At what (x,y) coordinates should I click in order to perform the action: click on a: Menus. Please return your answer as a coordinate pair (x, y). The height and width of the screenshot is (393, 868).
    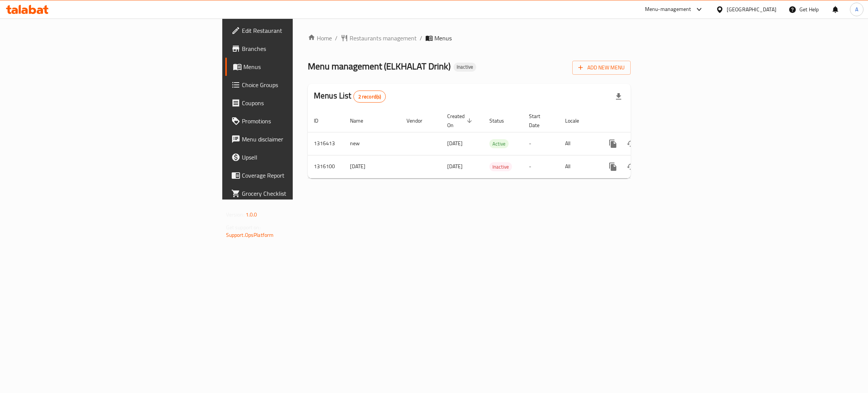
    Looking at the image, I should click on (296, 67).